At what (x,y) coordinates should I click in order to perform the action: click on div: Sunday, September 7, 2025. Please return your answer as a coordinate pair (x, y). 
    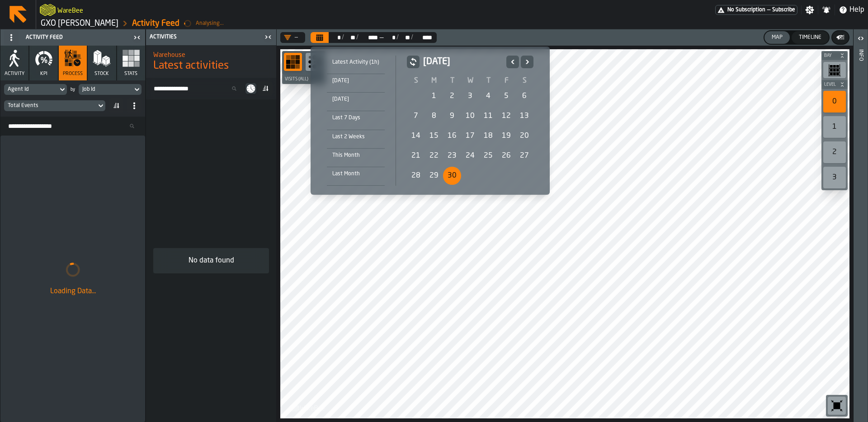
    Looking at the image, I should click on (416, 116).